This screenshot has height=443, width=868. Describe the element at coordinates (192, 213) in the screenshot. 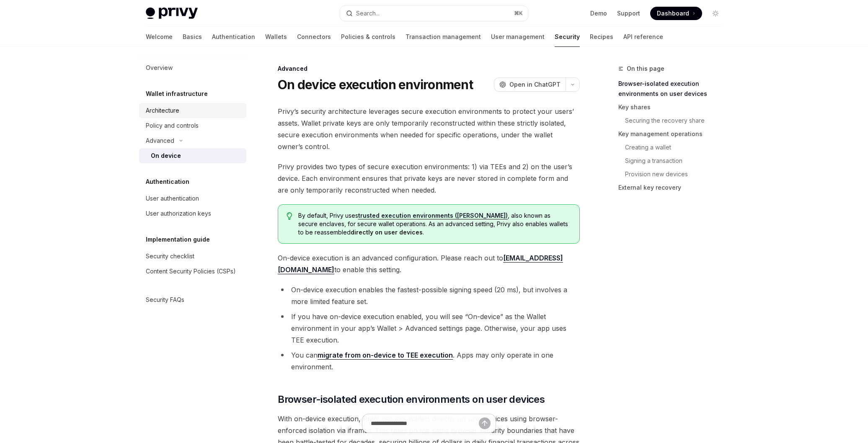

I see `a: User authorization keys` at that location.